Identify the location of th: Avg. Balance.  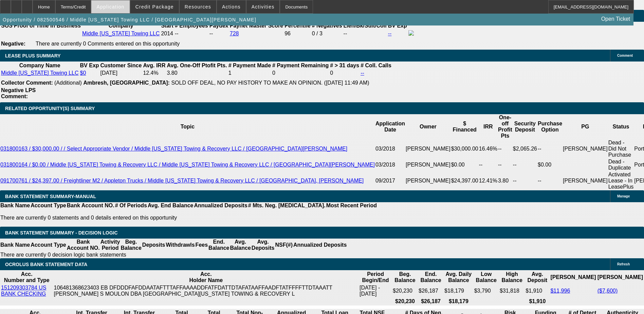
(240, 245).